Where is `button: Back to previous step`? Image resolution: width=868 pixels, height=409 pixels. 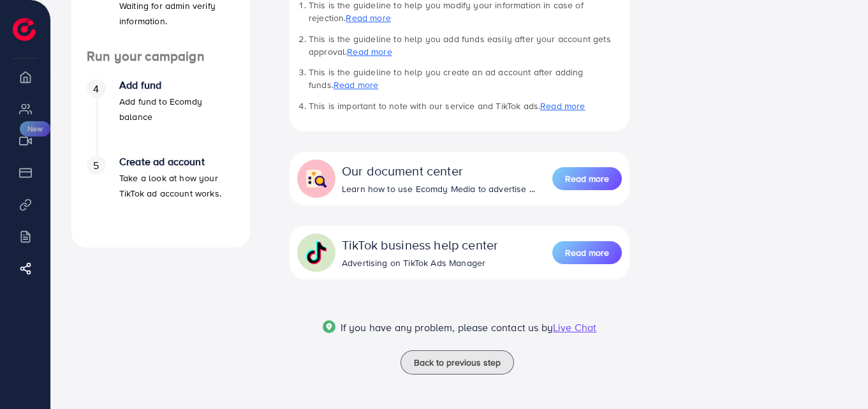 button: Back to previous step is located at coordinates (457, 362).